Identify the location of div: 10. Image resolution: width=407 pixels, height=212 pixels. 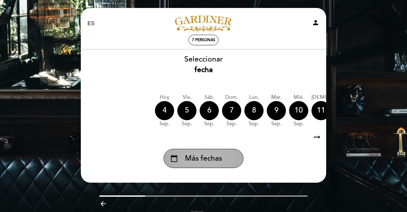
(298, 111).